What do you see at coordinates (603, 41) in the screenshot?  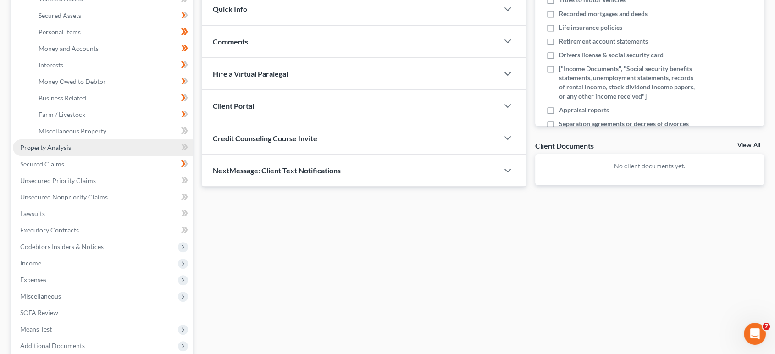 I see `span: Retirement account statements` at bounding box center [603, 41].